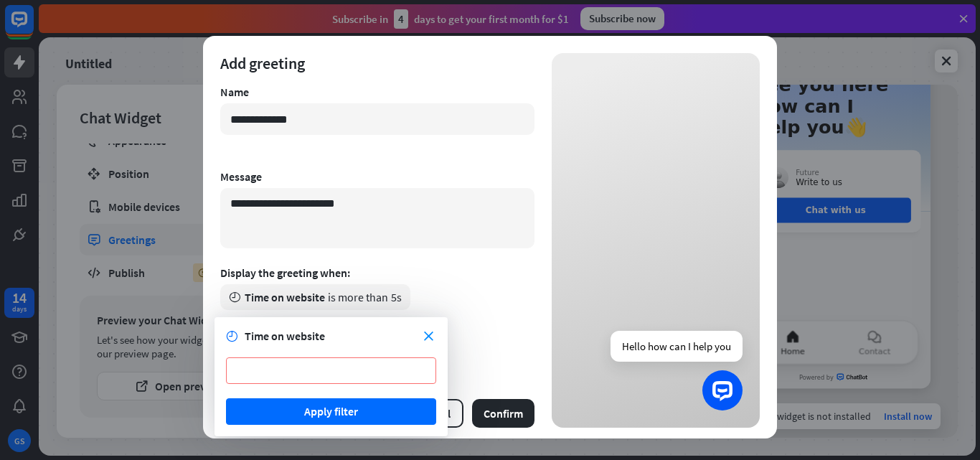 Image resolution: width=980 pixels, height=460 pixels. I want to click on button: Apply filter, so click(331, 411).